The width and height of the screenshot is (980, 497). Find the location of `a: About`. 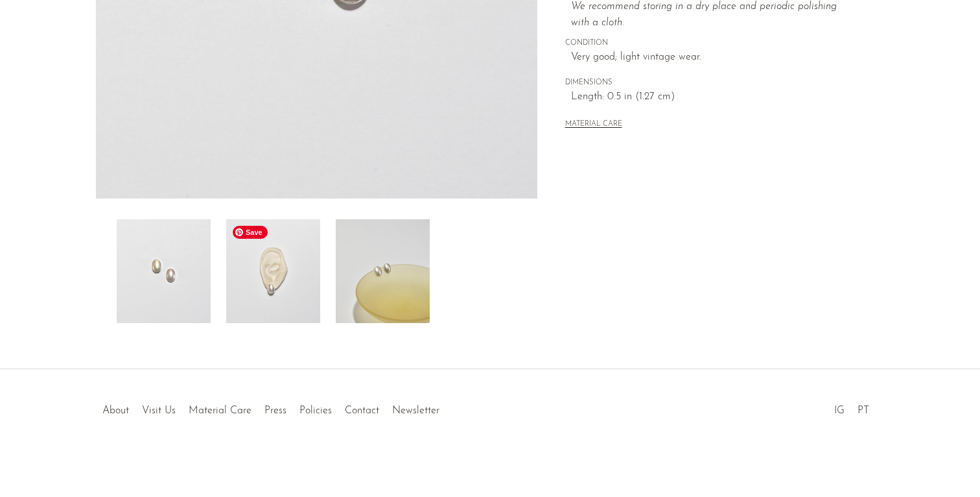

a: About is located at coordinates (115, 410).